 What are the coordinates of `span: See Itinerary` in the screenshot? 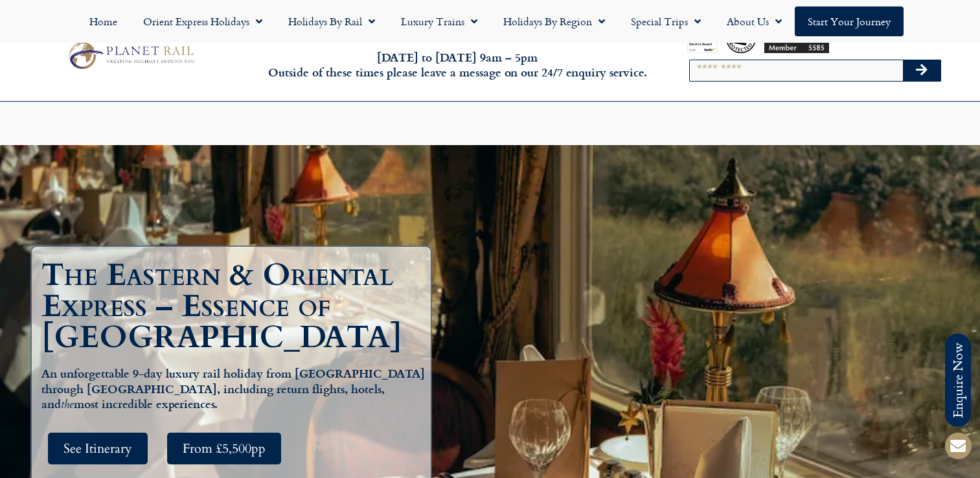 It's located at (98, 448).